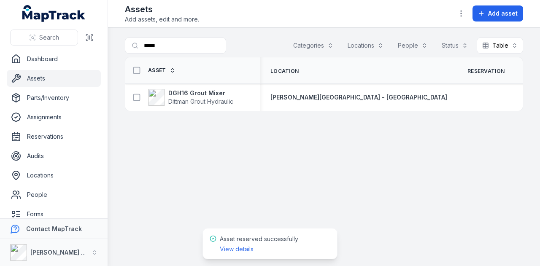 The image size is (540, 266). What do you see at coordinates (313, 46) in the screenshot?
I see `button: Categories` at bounding box center [313, 46].